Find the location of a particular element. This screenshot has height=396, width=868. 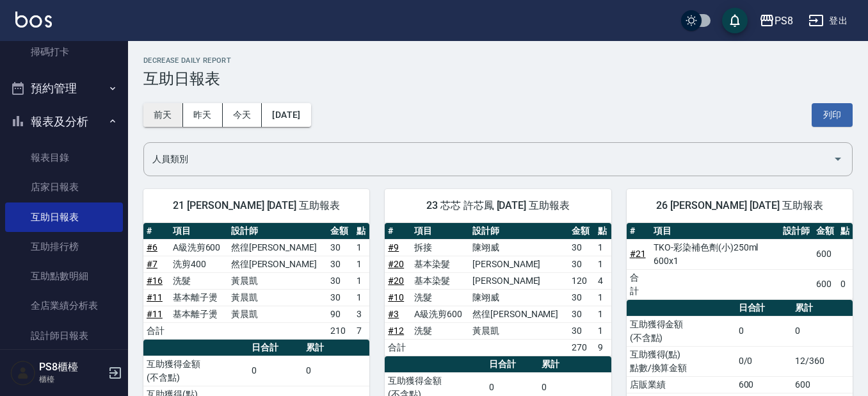

button: 今天 is located at coordinates (243, 115).